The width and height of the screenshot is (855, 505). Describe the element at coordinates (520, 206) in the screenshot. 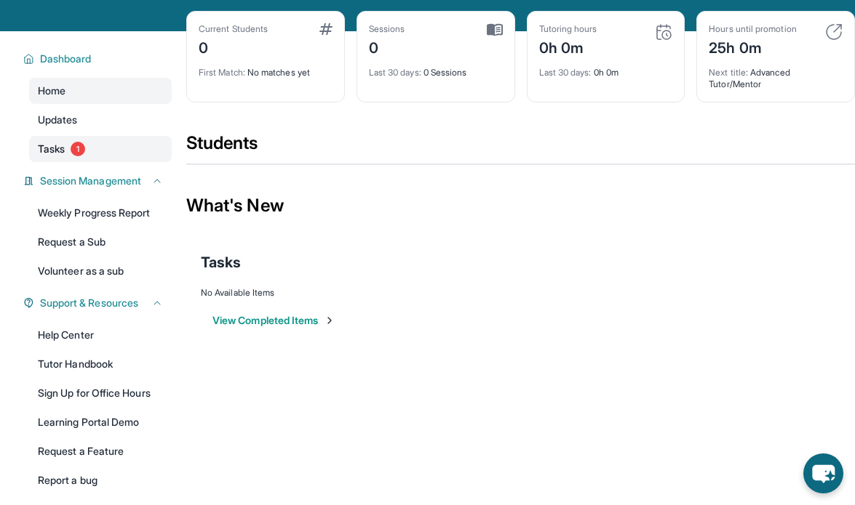

I see `div: What's New` at that location.